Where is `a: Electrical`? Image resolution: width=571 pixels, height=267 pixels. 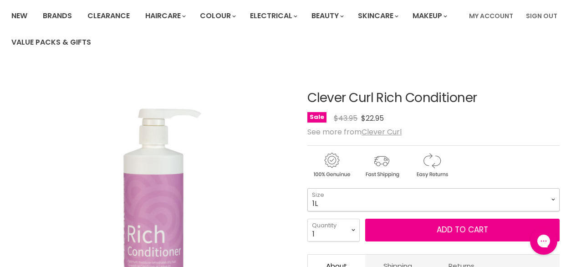
a: Electrical is located at coordinates (273, 16).